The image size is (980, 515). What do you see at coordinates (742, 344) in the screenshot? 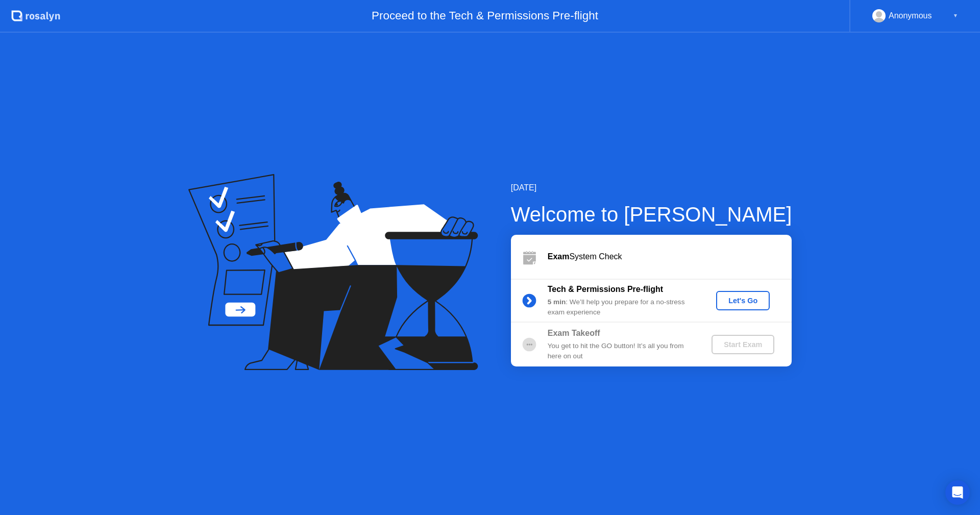
I see `div: Start Exam` at bounding box center [742, 344].